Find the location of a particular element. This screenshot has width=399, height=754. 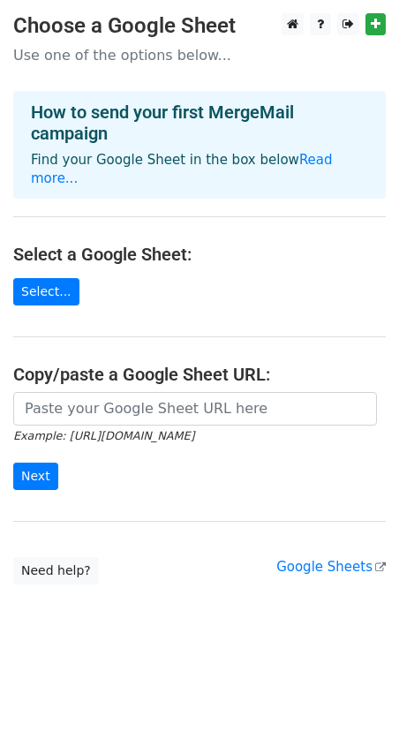

a: Google Sheets is located at coordinates (331, 567).